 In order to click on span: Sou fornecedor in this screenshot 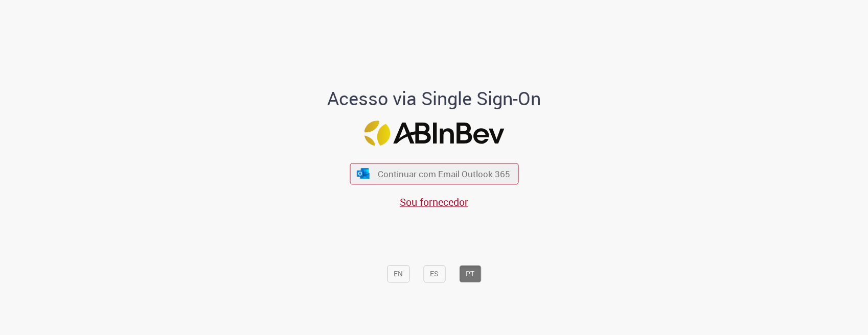, I will do `click(434, 201)`.